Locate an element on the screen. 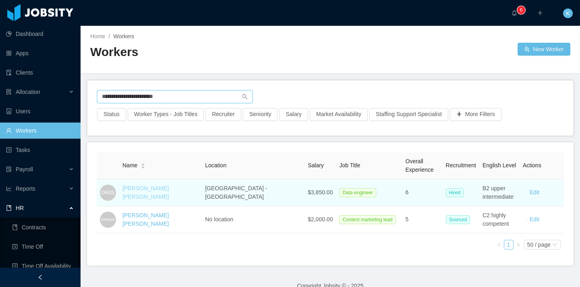 Image resolution: width=580 pixels, height=287 pixels. a: icon: profileTime Off is located at coordinates (43, 246).